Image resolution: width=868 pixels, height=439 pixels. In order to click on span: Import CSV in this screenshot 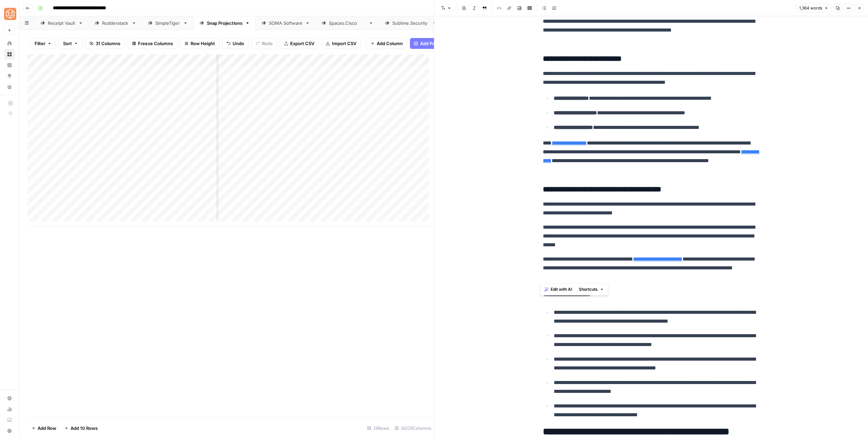, I will do `click(344, 44)`.